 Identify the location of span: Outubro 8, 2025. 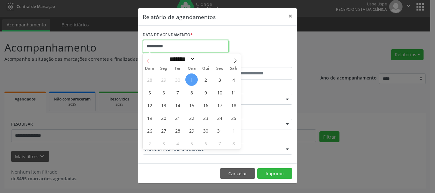
(192, 92).